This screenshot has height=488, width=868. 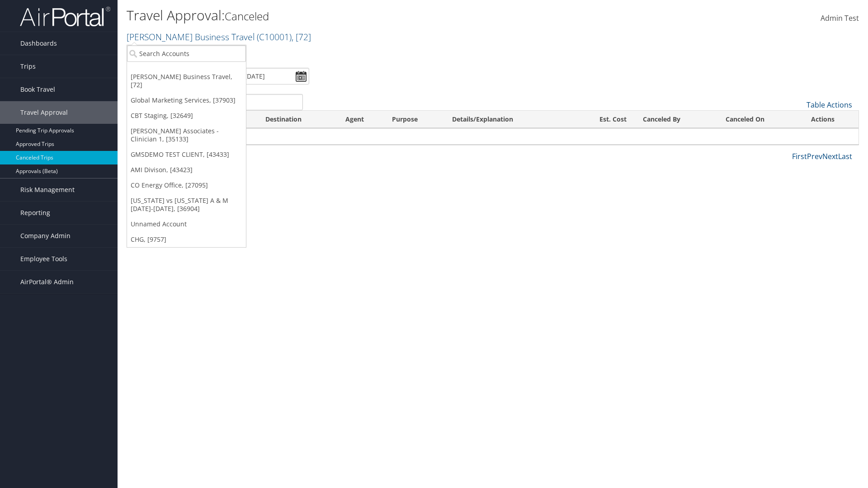 I want to click on img: airportal-logo.png, so click(x=65, y=16).